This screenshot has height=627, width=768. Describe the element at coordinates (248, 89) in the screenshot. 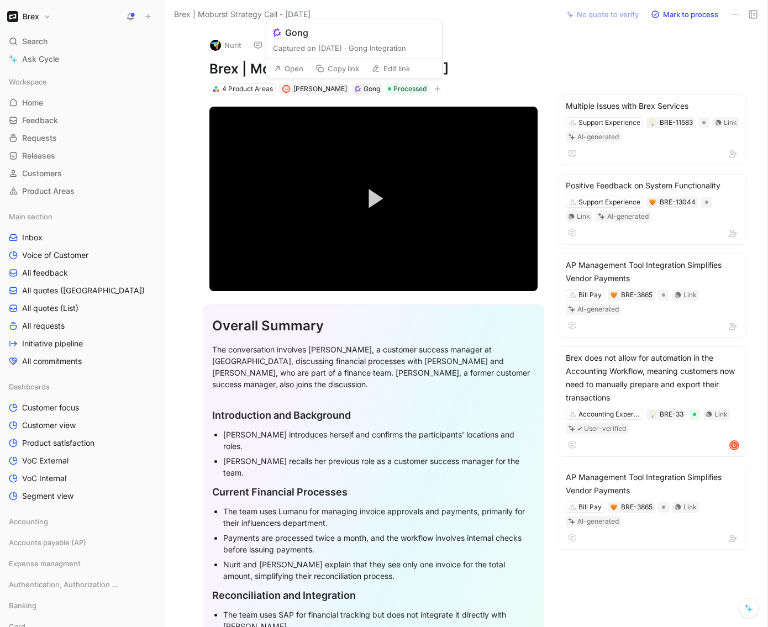

I see `div: 4 Product Areas` at that location.